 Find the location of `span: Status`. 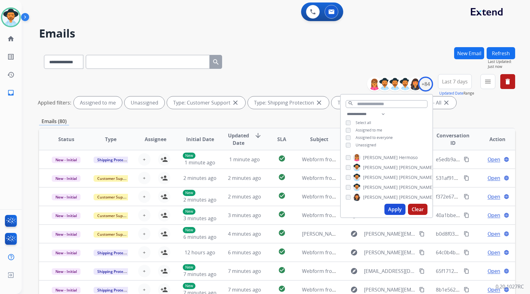

span: Status is located at coordinates (66, 139).